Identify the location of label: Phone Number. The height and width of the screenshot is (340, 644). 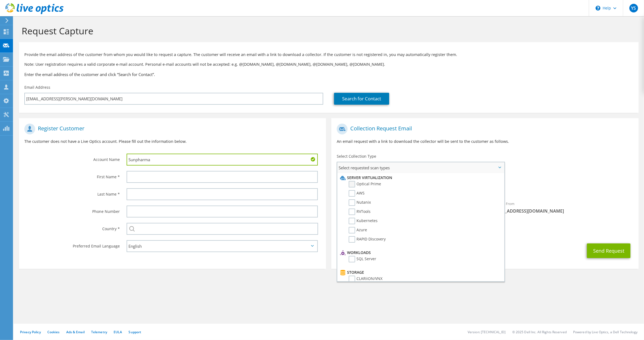
(72, 209).